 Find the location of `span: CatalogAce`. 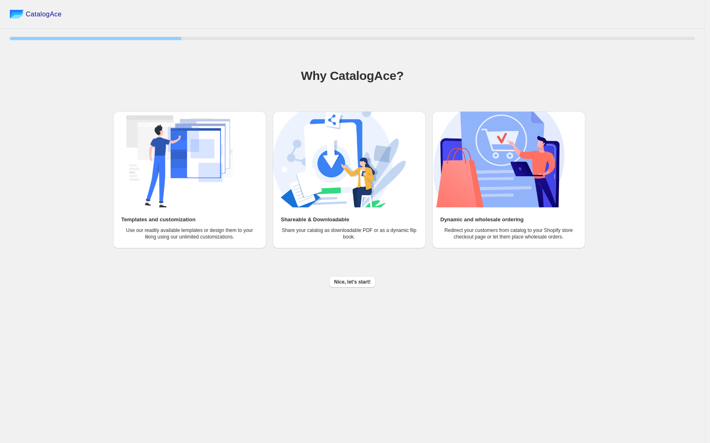

span: CatalogAce is located at coordinates (44, 14).